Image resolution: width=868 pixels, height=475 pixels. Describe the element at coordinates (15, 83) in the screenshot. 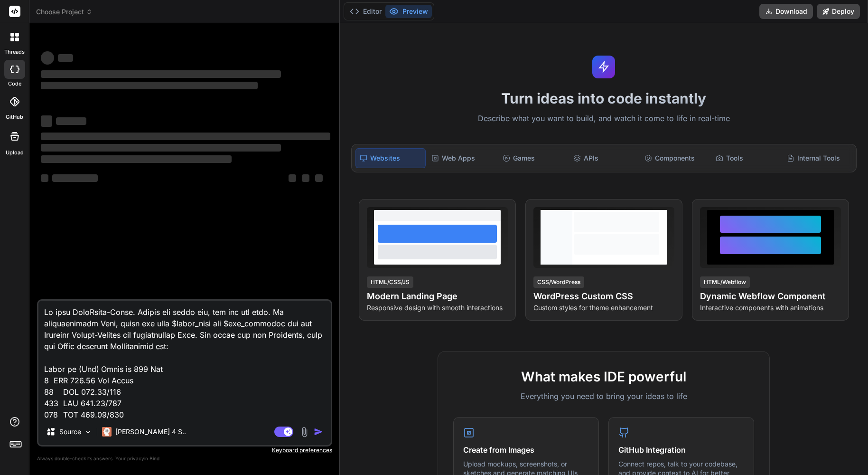

I see `label: code` at that location.